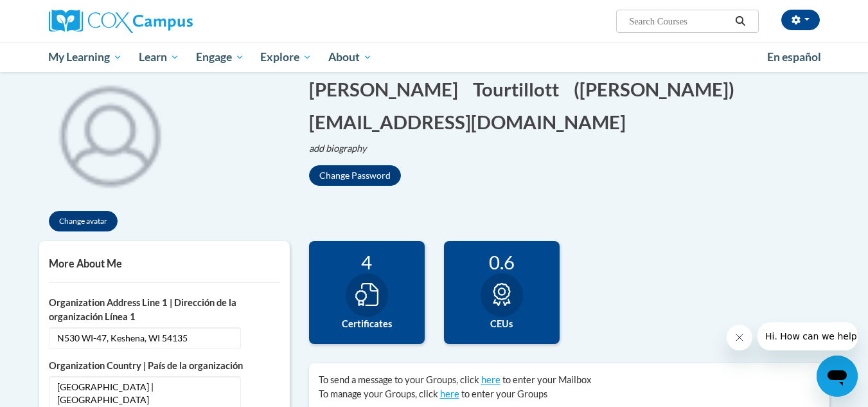 The width and height of the screenshot is (868, 407). What do you see at coordinates (520, 88) in the screenshot?
I see `button: Edit last name` at bounding box center [520, 88].